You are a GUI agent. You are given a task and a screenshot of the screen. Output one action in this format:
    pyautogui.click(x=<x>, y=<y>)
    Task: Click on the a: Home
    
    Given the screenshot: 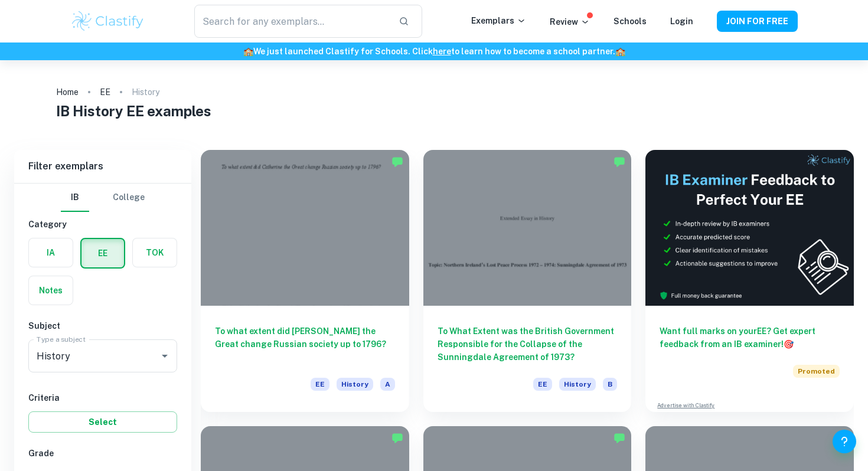 What is the action you would take?
    pyautogui.click(x=67, y=92)
    